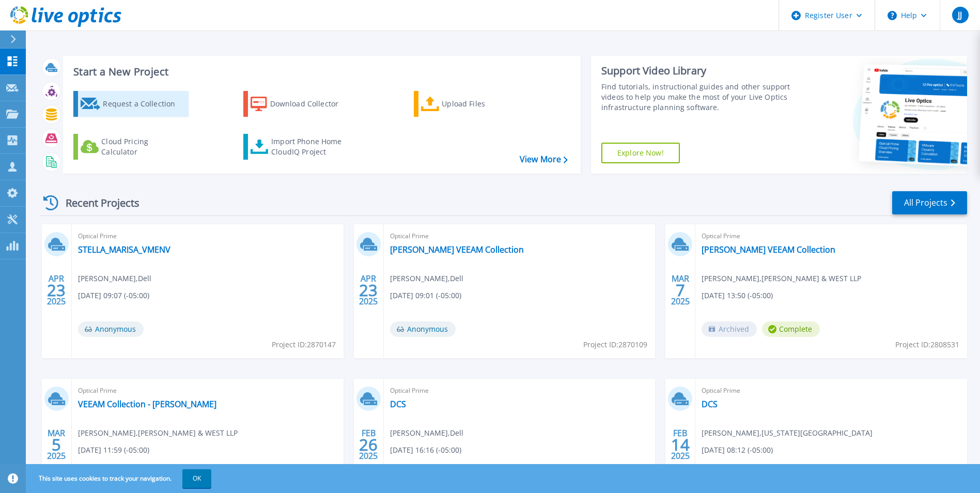  I want to click on span: 14, so click(680, 444).